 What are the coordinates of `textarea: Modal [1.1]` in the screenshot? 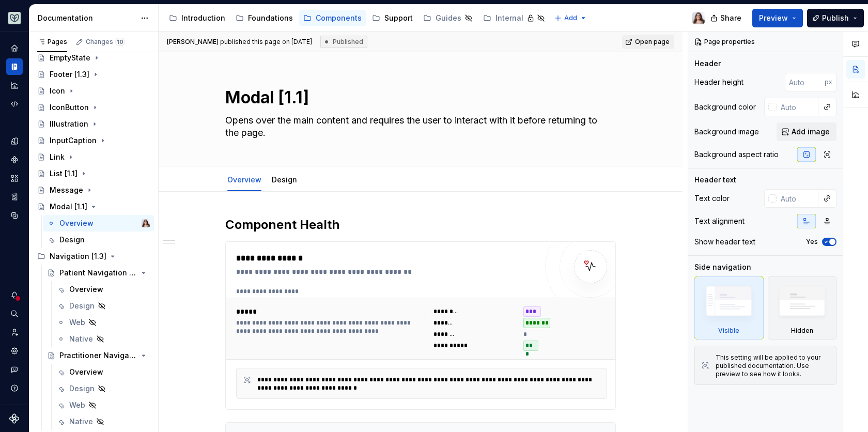 It's located at (418, 98).